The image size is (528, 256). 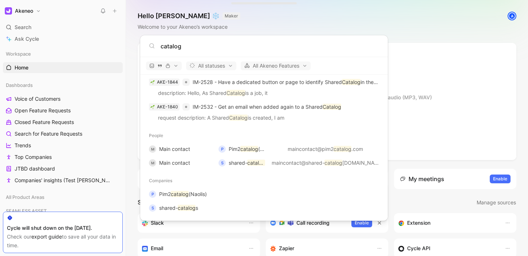 I want to click on span: maincontact@shared-, so click(x=298, y=163).